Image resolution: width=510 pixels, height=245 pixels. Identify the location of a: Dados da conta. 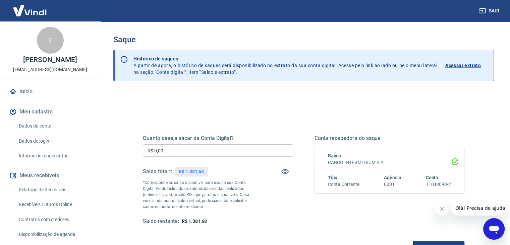
(54, 126).